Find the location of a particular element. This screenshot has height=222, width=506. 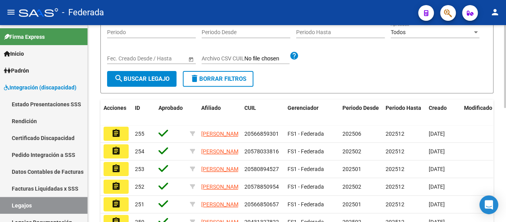

span: CUIL is located at coordinates (250, 108).